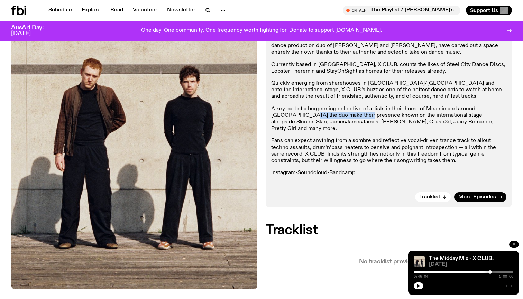  Describe the element at coordinates (489, 10) in the screenshot. I see `button: Support Us` at that location.